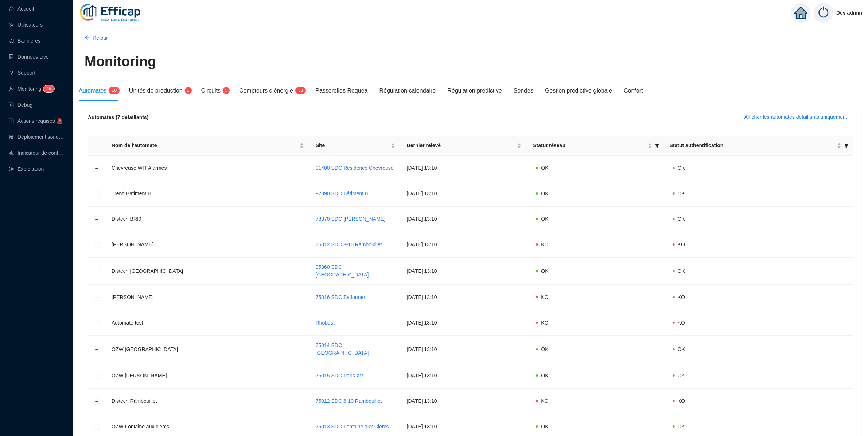  Describe the element at coordinates (596, 146) in the screenshot. I see `th: Statut réseau` at that location.